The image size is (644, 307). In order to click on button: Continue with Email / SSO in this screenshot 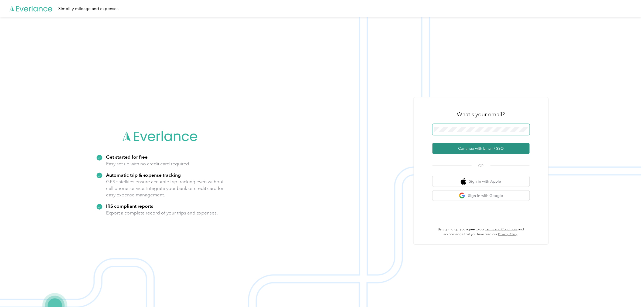, I will do `click(481, 148)`.